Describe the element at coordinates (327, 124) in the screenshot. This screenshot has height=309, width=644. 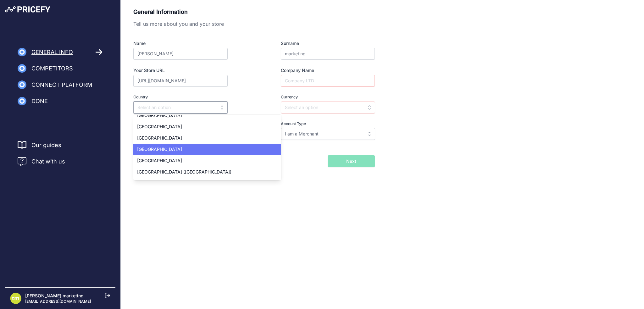
I see `label: Account Type` at that location.